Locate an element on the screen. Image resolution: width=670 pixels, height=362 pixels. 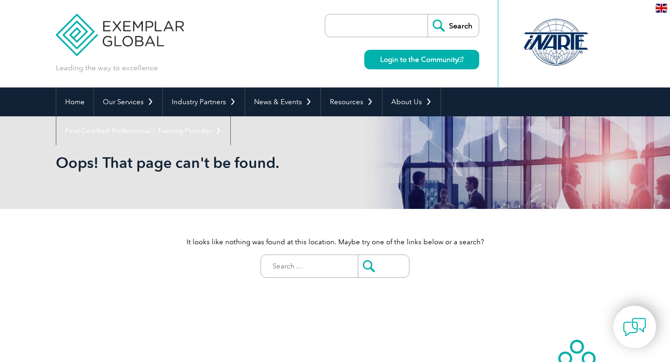
a: Home is located at coordinates (75, 102).